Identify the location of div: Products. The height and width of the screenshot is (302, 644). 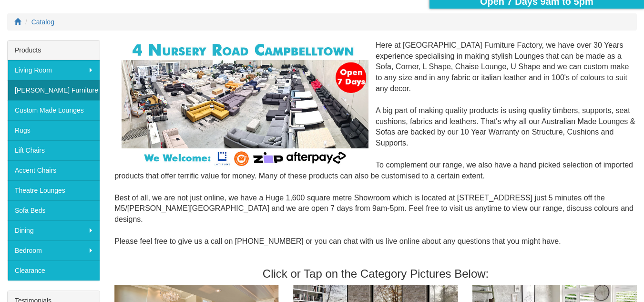
(53, 50).